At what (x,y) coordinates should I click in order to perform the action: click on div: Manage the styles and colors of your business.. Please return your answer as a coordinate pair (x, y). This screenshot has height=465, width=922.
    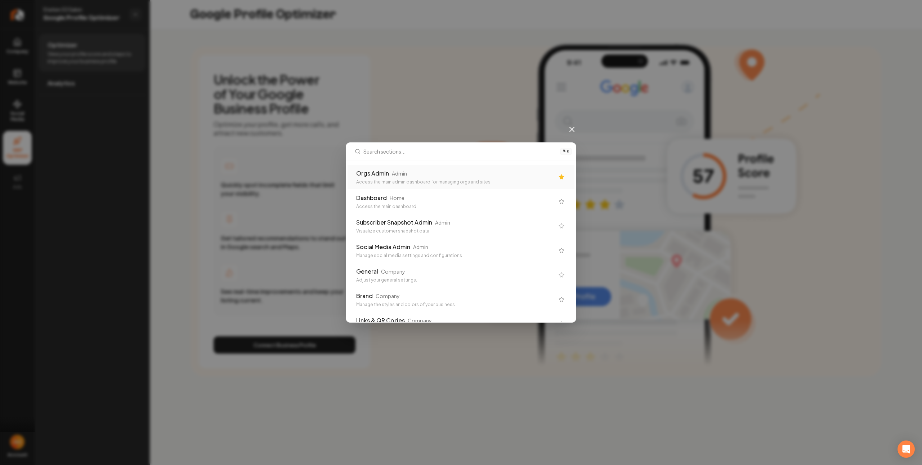
    Looking at the image, I should click on (455, 304).